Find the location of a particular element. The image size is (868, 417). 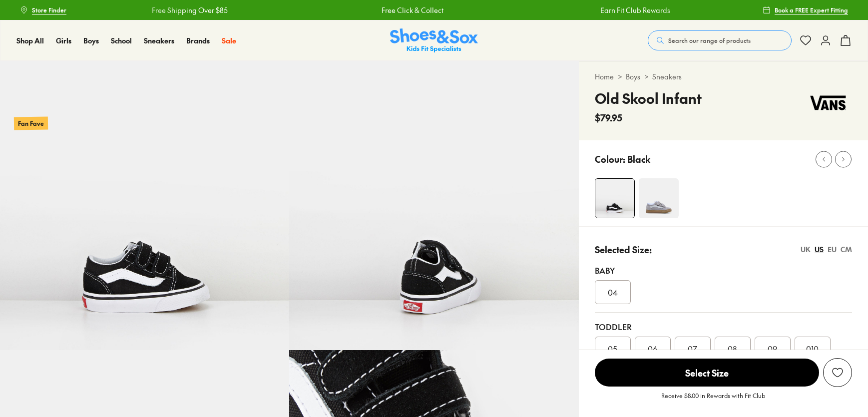

p: Receive $8.00 in Rewards with Fit Club is located at coordinates (714, 400).